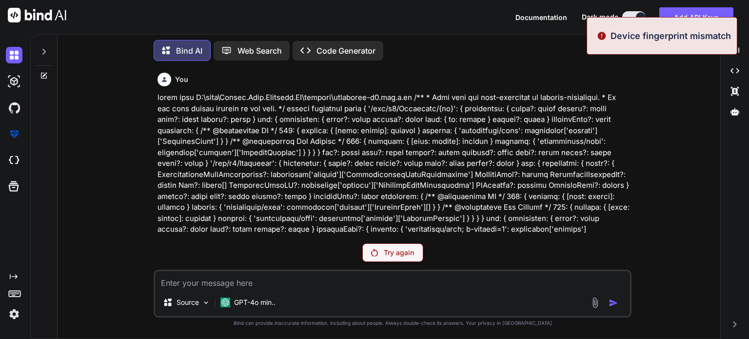  I want to click on img: Retry, so click(375, 253).